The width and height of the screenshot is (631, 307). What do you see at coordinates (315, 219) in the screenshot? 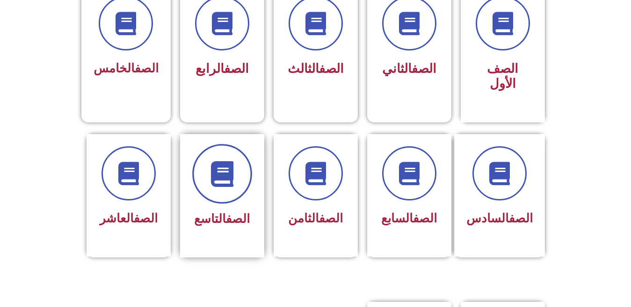
I see `span: الثامن` at bounding box center [315, 219].